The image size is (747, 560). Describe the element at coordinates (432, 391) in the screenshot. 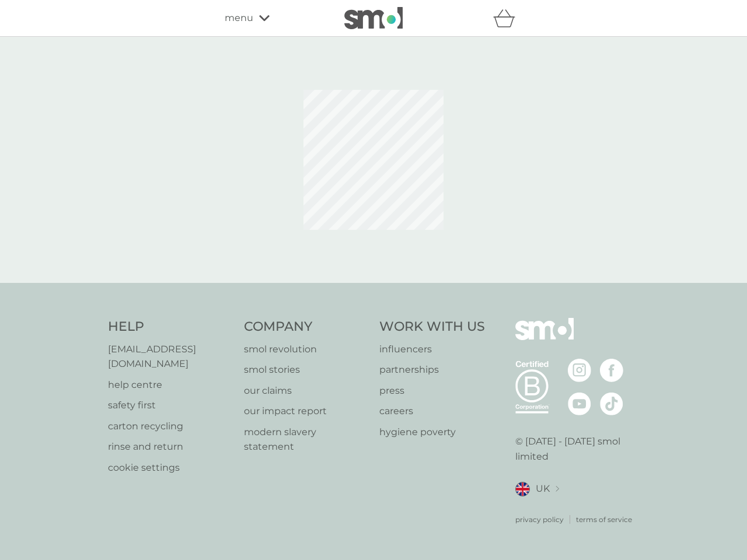

I see `p: press` at that location.